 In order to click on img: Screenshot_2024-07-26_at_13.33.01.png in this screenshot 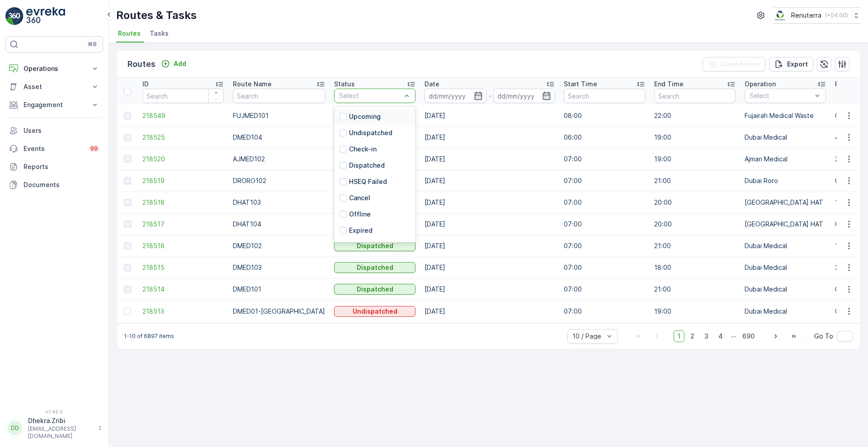, I will do `click(780, 15)`.